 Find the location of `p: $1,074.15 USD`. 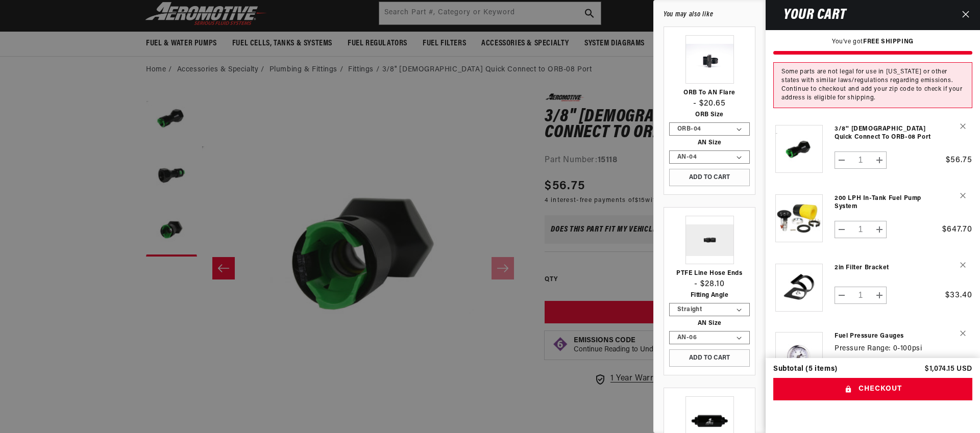

p: $1,074.15 USD is located at coordinates (948, 369).